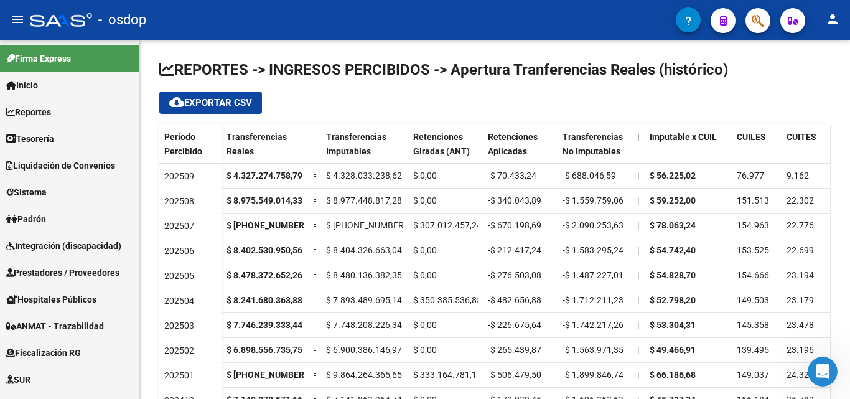 Image resolution: width=850 pixels, height=399 pixels. What do you see at coordinates (448, 300) in the screenshot?
I see `span: $ 350.385.536,85` at bounding box center [448, 300].